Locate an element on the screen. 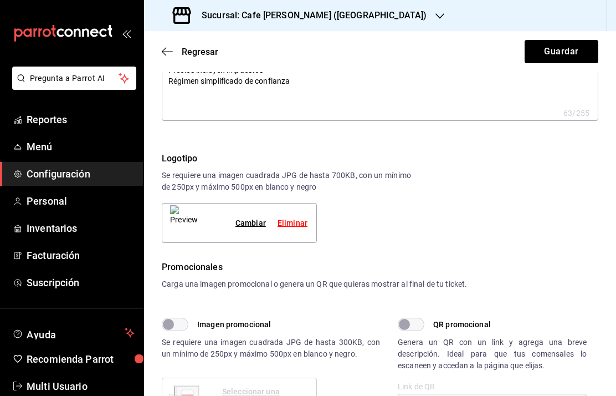 The image size is (616, 396). button: Pregunta a Parrot AI is located at coordinates (74, 78).